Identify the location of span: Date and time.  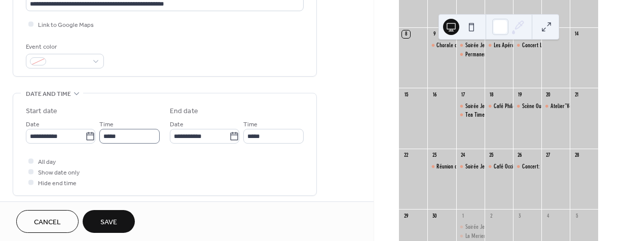
(48, 94).